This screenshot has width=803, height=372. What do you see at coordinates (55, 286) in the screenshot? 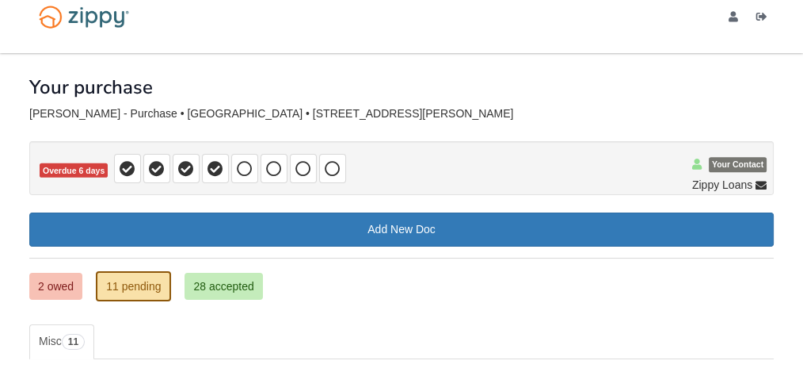
I see `a: 2 owed` at bounding box center [55, 286].